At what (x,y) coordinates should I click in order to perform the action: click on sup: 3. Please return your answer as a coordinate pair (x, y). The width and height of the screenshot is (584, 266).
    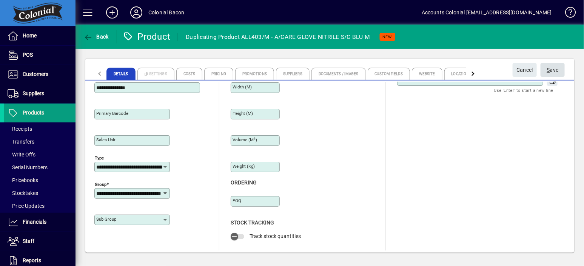
    Looking at the image, I should click on (255, 139).